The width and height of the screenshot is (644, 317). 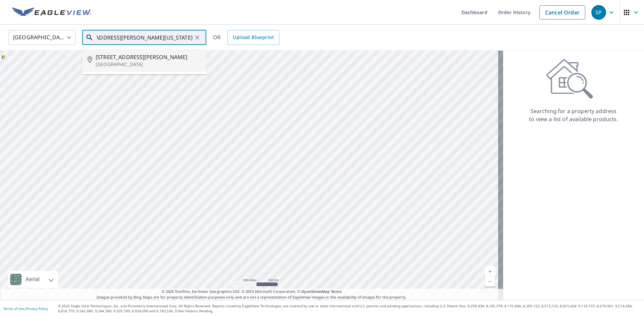 I want to click on button: Clear, so click(x=197, y=38).